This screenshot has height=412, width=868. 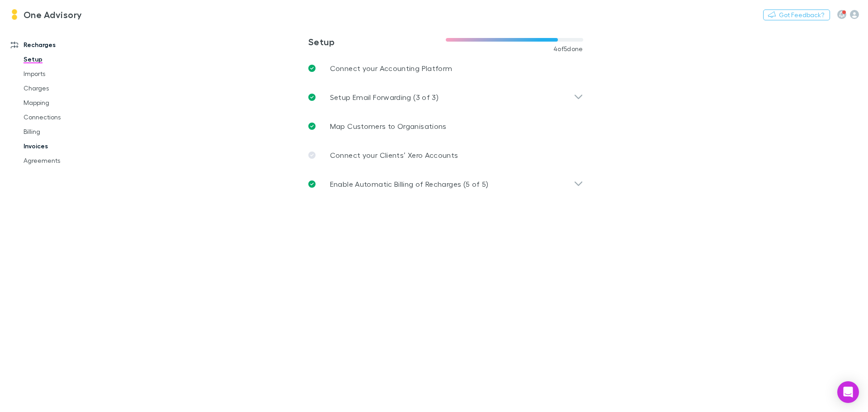 I want to click on a: One Advisory, so click(x=46, y=14).